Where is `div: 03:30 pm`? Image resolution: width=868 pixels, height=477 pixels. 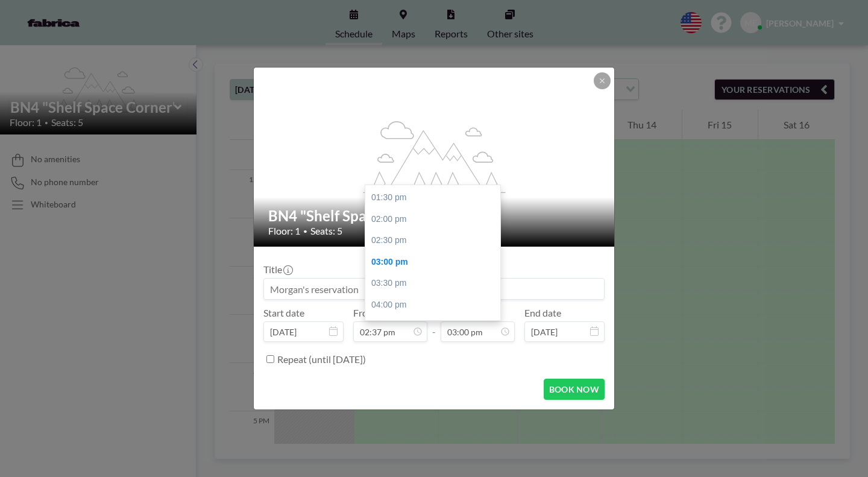 div: 03:30 pm is located at coordinates (436, 284).